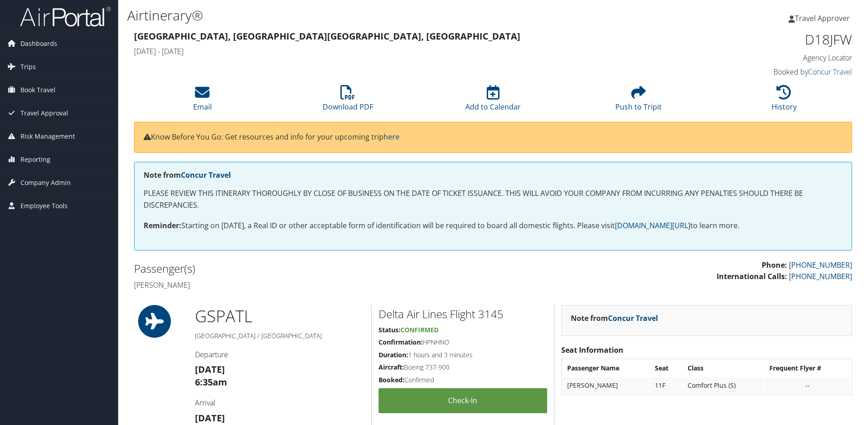  Describe the element at coordinates (419, 330) in the screenshot. I see `span: Confirmed` at that location.